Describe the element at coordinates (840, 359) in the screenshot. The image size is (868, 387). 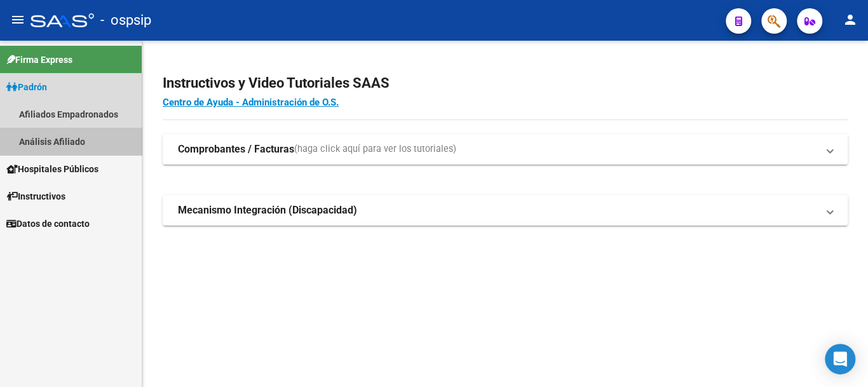
I see `div: Open Intercom Messenger` at that location.